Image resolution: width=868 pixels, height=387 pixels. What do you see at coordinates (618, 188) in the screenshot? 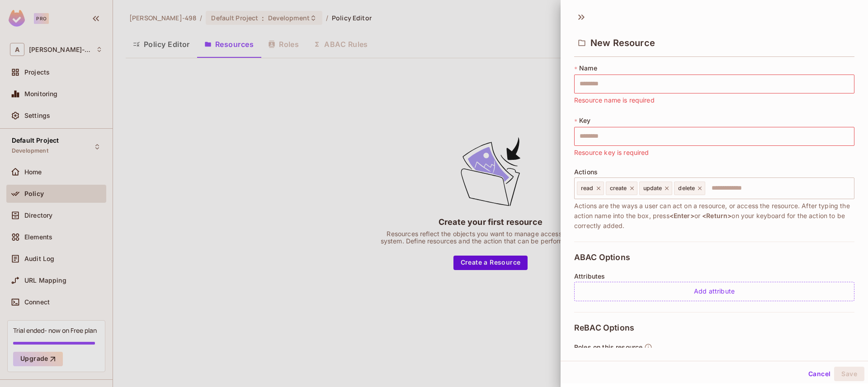
I see `span: create` at bounding box center [618, 188].